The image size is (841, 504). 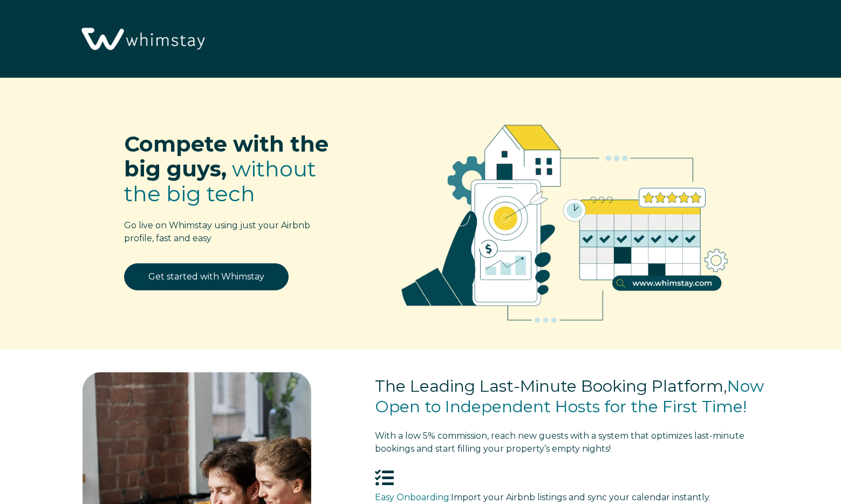 What do you see at coordinates (413, 497) in the screenshot?
I see `span: Easy Onboarding:` at bounding box center [413, 497].